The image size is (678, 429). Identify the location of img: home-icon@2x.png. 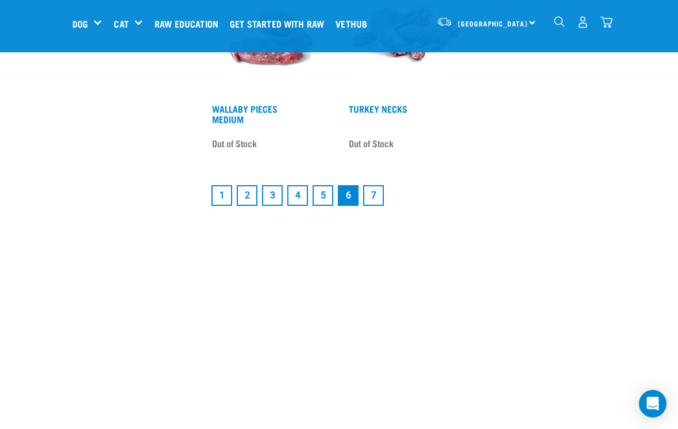
(606, 22).